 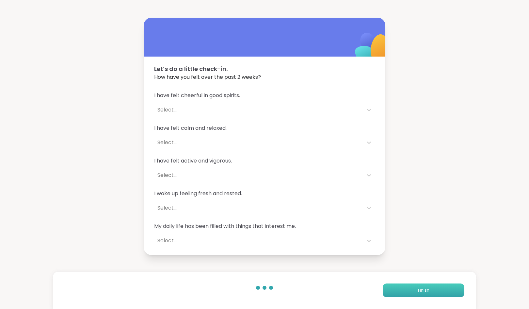 What do you see at coordinates (265, 161) in the screenshot?
I see `span: I have felt active and vigorous.` at bounding box center [265, 161].